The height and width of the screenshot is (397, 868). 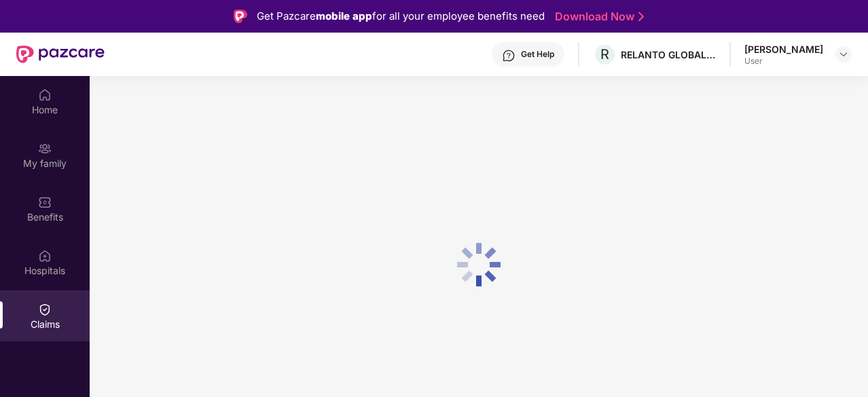 I want to click on a: Download Now, so click(x=597, y=16).